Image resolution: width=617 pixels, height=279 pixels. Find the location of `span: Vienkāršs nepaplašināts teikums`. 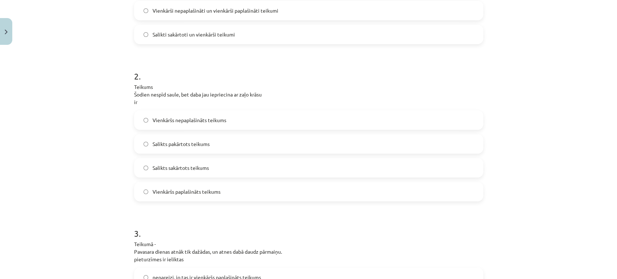

span: Vienkāršs nepaplašināts teikums is located at coordinates (189, 120).